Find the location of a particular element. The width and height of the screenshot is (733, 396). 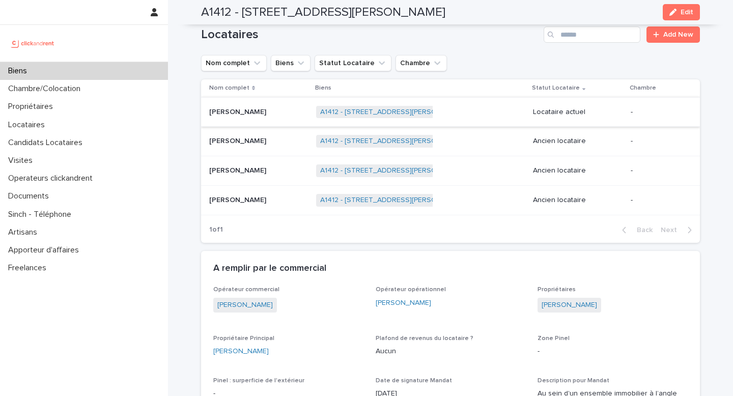

p: Chambre/Colocation is located at coordinates (46, 89).